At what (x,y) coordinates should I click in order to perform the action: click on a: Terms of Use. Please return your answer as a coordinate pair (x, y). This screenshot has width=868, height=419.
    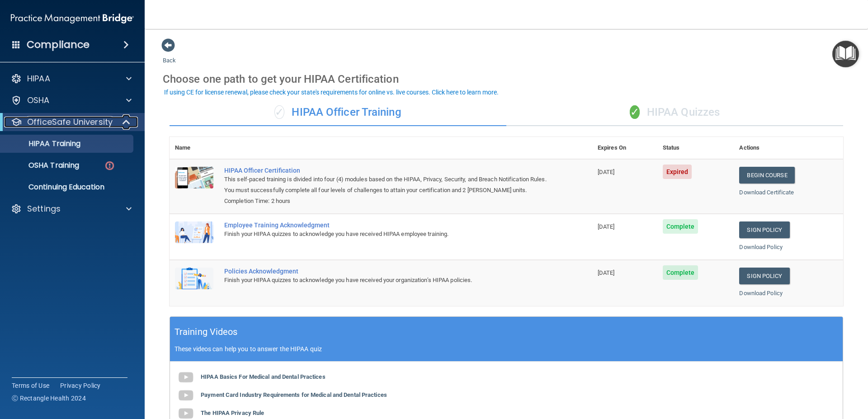
    Looking at the image, I should click on (30, 385).